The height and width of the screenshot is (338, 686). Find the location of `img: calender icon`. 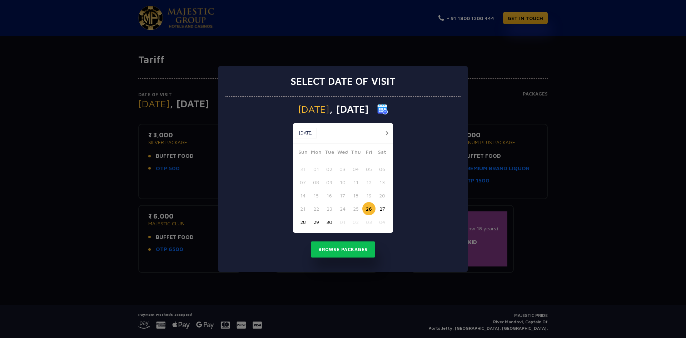

img: calender icon is located at coordinates (383, 109).